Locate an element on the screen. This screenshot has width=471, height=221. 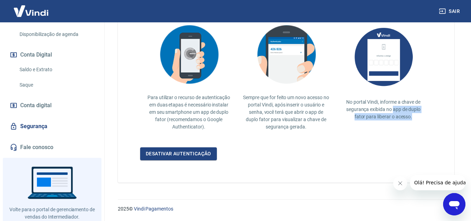
img: explication-mfa2.908d58f25590a47144d3.png is located at coordinates (189, 54).